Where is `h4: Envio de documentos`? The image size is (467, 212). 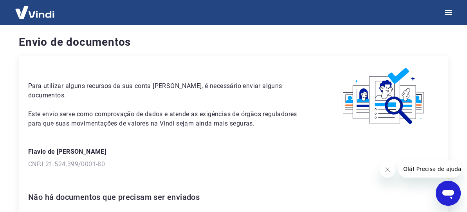
h4: Envio de documentos is located at coordinates (233, 42).